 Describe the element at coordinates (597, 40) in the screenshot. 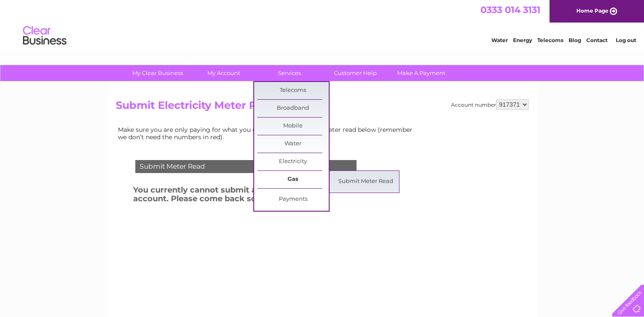

I see `a: Contact` at that location.